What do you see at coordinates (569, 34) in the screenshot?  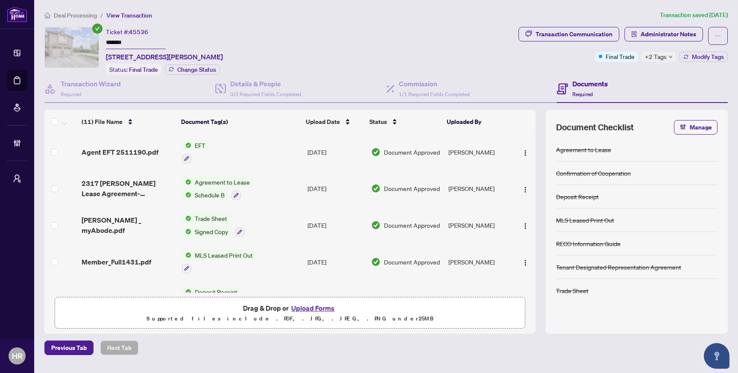 I see `button: Transaction Communication` at bounding box center [569, 34].